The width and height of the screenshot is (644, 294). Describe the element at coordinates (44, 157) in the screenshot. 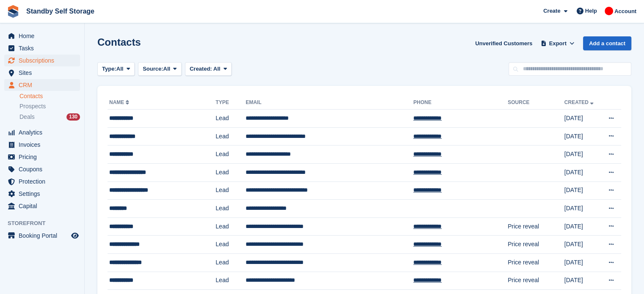

I see `span: Pricing` at that location.